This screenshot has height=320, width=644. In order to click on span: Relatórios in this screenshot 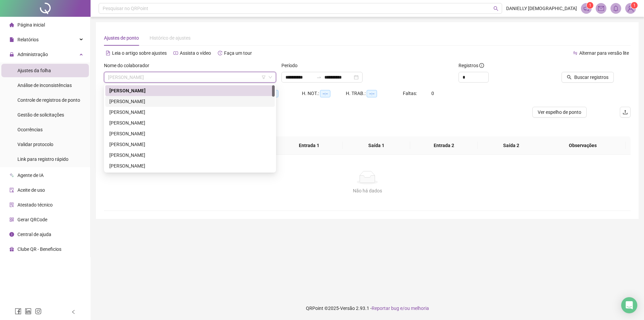, I will do `click(27, 39)`.